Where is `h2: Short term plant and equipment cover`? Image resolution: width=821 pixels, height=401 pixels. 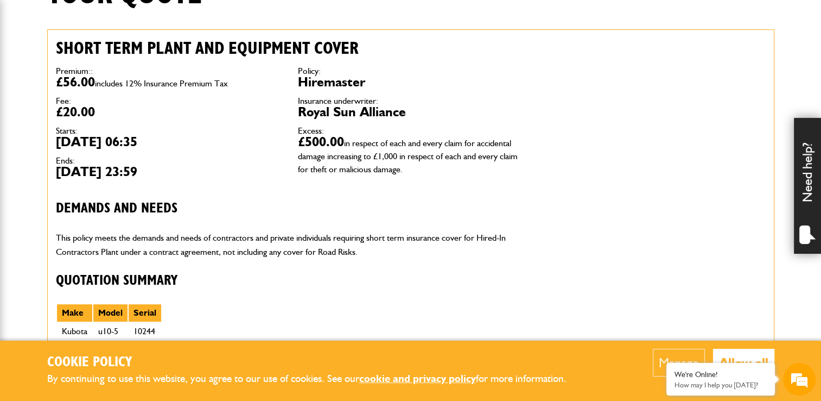 h2: Short term plant and equipment cover is located at coordinates (290, 48).